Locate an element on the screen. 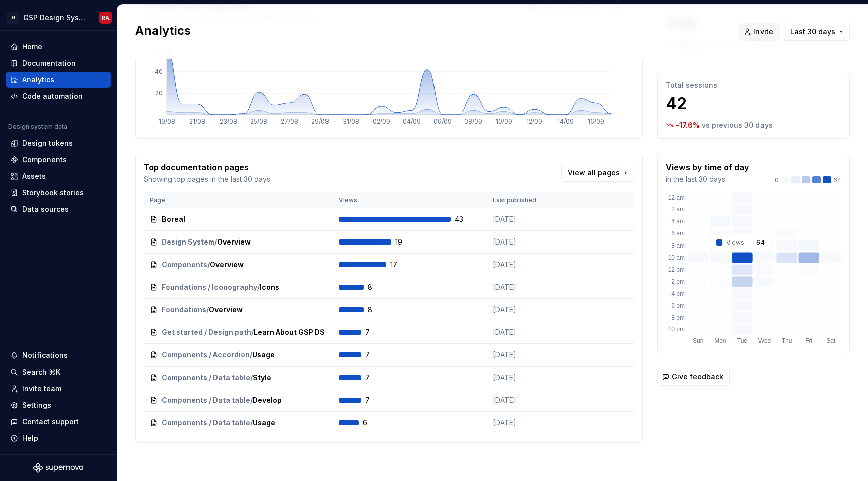 This screenshot has width=868, height=481. span: Design System is located at coordinates (187, 242).